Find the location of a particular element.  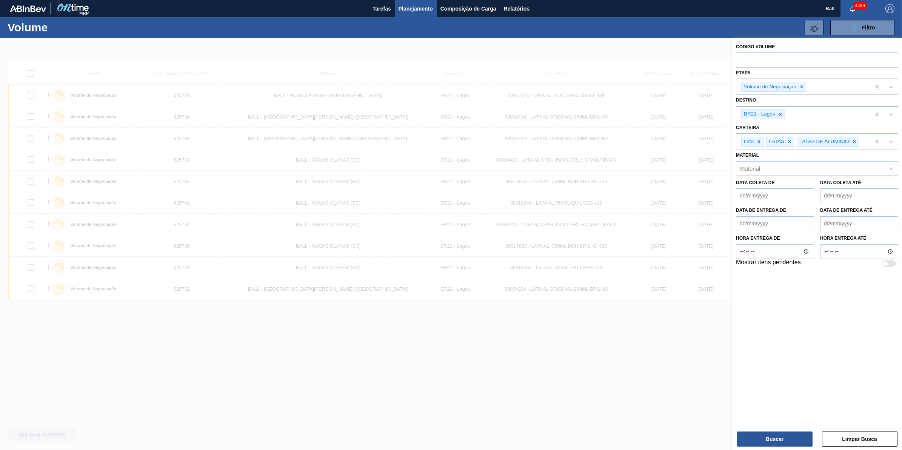

span: Tarefas is located at coordinates (381, 9).